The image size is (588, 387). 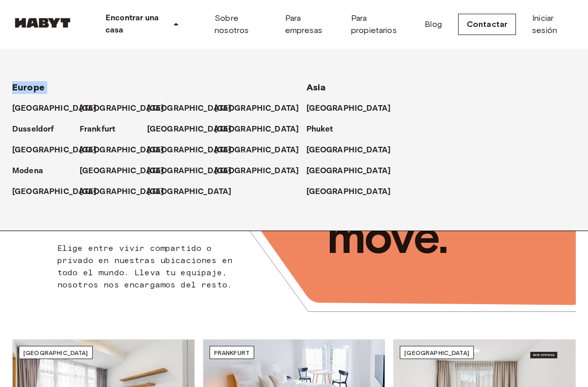 I want to click on span: Europe, so click(x=28, y=88).